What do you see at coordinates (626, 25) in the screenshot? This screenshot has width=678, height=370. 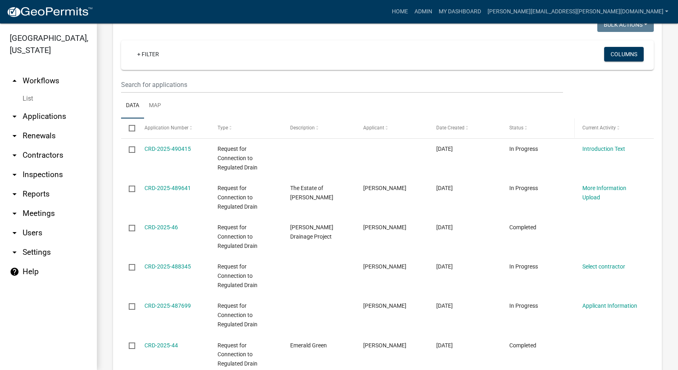 I see `button: Bulk Actions` at bounding box center [626, 25].